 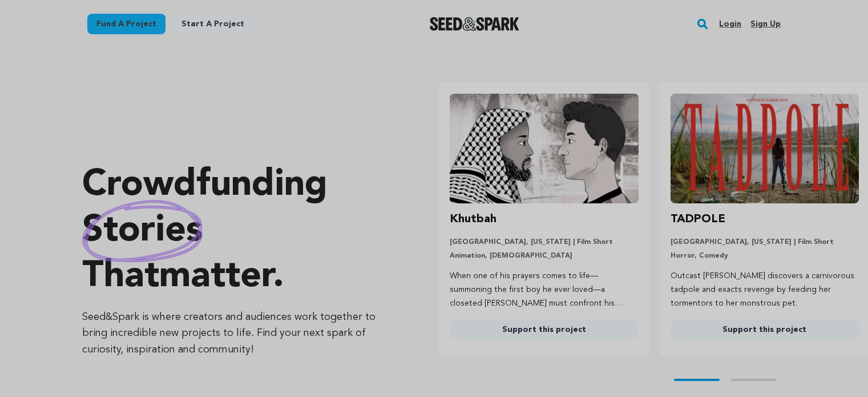 What do you see at coordinates (213, 24) in the screenshot?
I see `a: Start a project` at bounding box center [213, 24].